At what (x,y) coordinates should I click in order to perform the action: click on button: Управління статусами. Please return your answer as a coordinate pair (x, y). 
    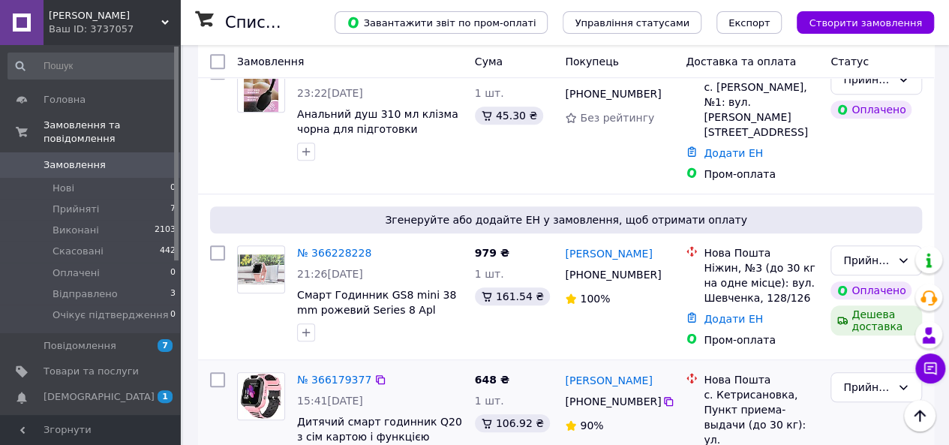
    Looking at the image, I should click on (631, 22).